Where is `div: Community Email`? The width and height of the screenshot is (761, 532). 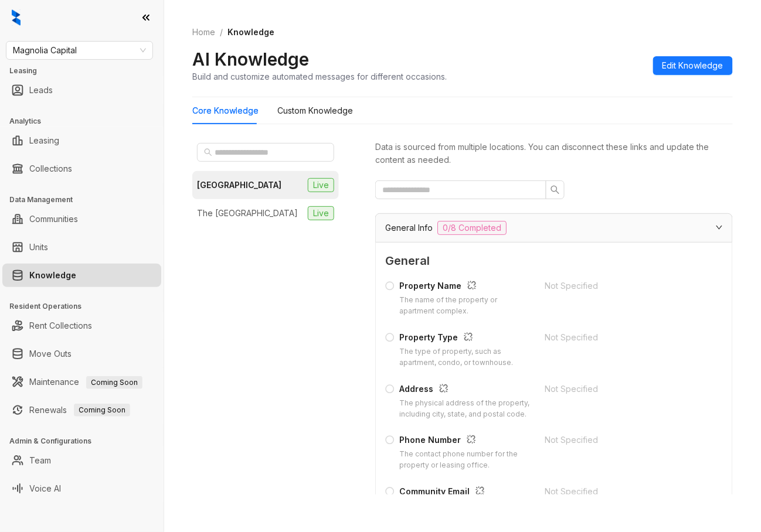 div: Community Email is located at coordinates (465, 493).